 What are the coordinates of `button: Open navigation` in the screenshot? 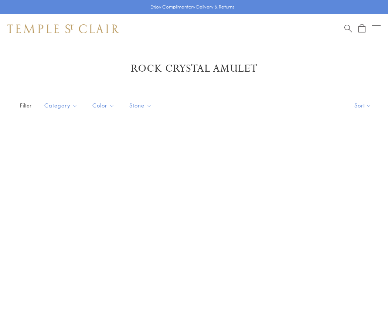 It's located at (376, 29).